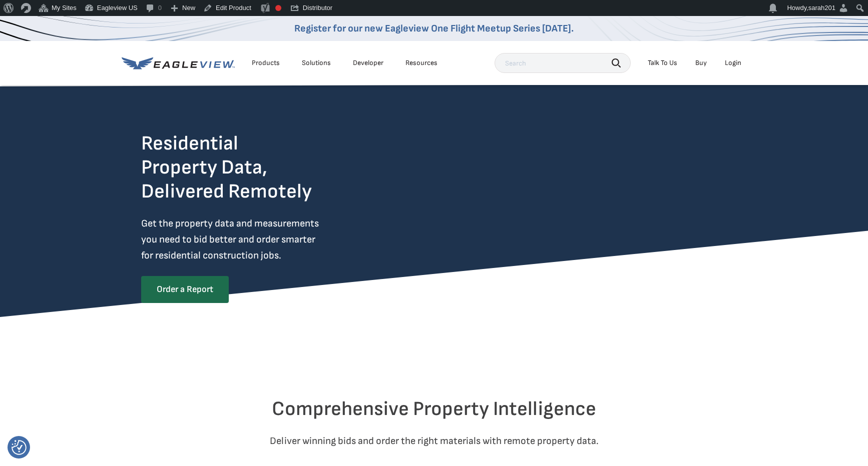 This screenshot has height=466, width=868. What do you see at coordinates (662, 63) in the screenshot?
I see `div: Talk To Us` at bounding box center [662, 63].